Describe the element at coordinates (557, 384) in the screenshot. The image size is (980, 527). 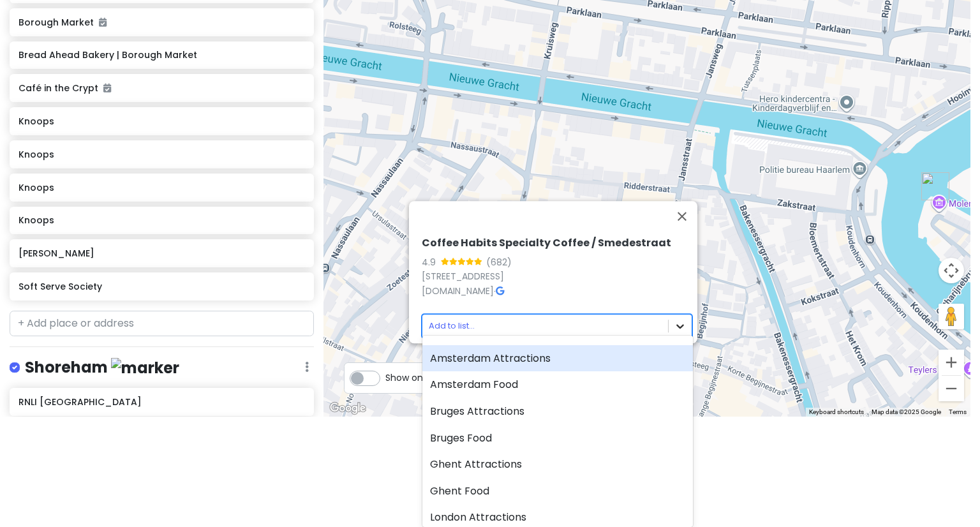
I see `div: Amsterdam Food` at that location.